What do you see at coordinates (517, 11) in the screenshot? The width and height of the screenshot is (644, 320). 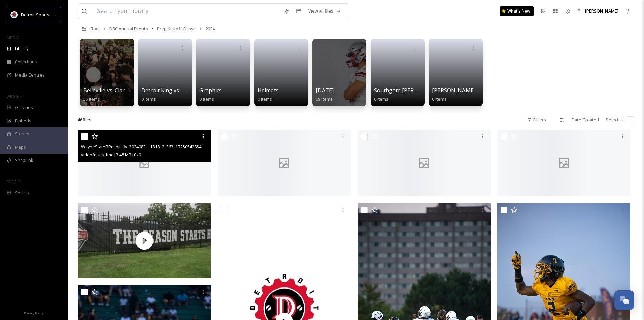 I see `div: What's New` at bounding box center [517, 11].